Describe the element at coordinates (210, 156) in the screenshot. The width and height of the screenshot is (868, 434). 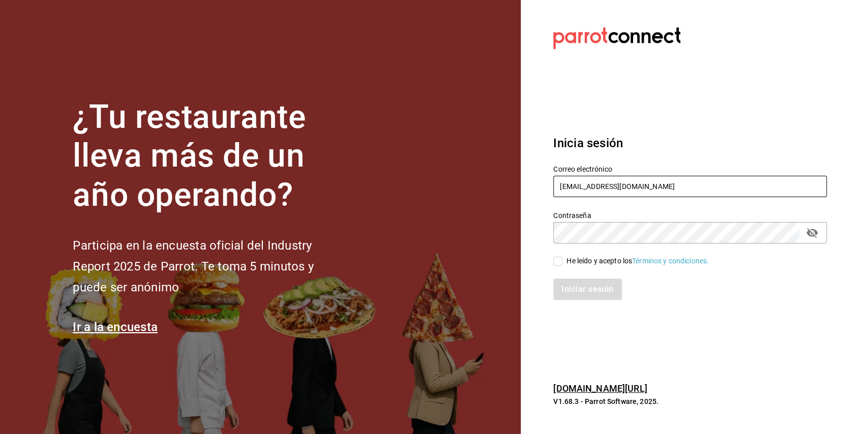
I see `h1: ¿Tu restaurante lleva más de un año operando?` at that location.